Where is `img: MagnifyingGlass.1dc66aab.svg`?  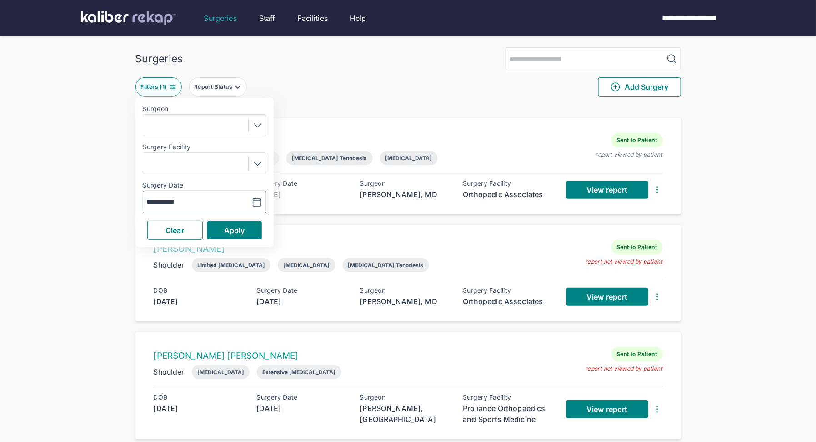 img: MagnifyingGlass.1dc66aab.svg is located at coordinates (672, 59).